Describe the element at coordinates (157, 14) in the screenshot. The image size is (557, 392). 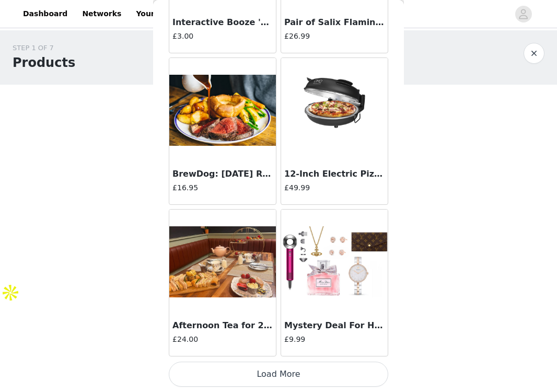
I see `a: Your Links` at that location.